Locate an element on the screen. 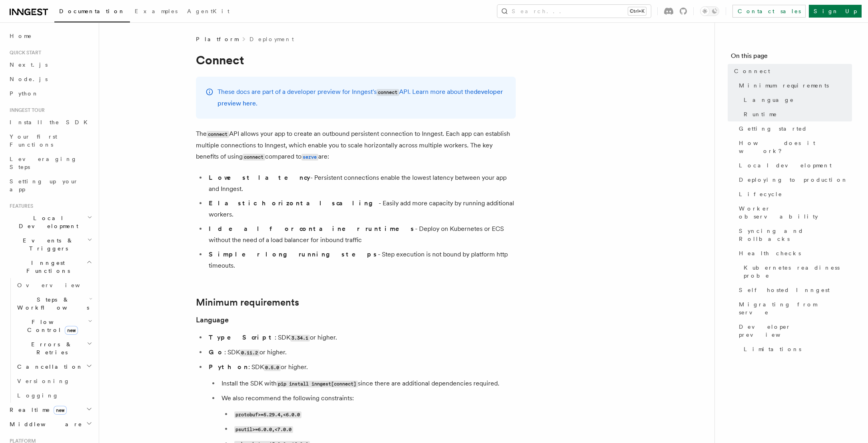 Image resolution: width=868 pixels, height=443 pixels. a: Migrating from serve is located at coordinates (794, 309).